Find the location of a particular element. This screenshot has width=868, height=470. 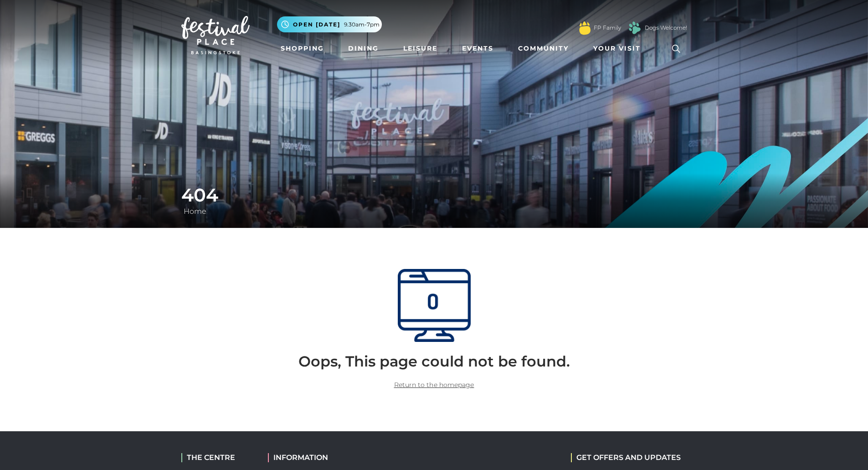

img: 404Page.png is located at coordinates (434, 306).